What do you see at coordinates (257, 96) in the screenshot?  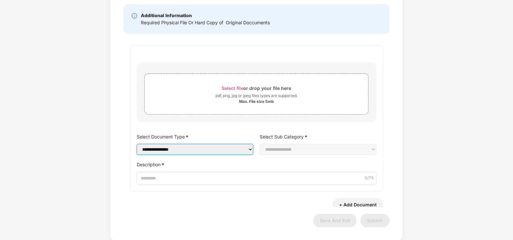 I see `div: pdf, png, jpg or jpeg files types are supported.` at bounding box center [257, 96].